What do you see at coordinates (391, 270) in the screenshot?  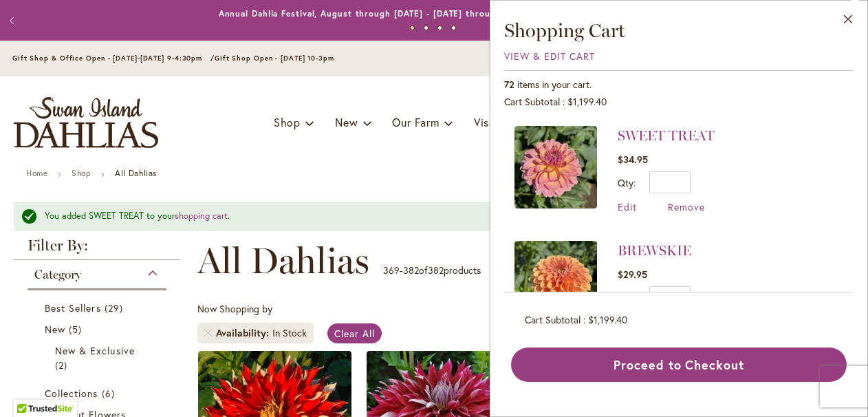 I see `span: 369` at bounding box center [391, 270].